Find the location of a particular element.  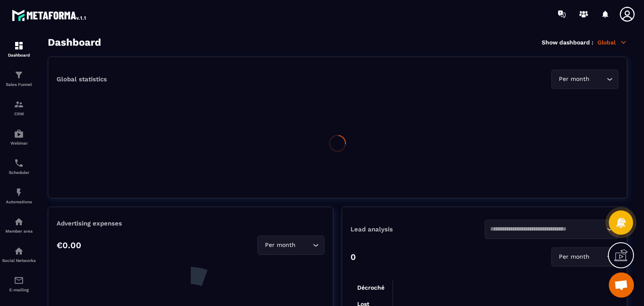

a: schedulerschedulerScheduler is located at coordinates (19, 166).